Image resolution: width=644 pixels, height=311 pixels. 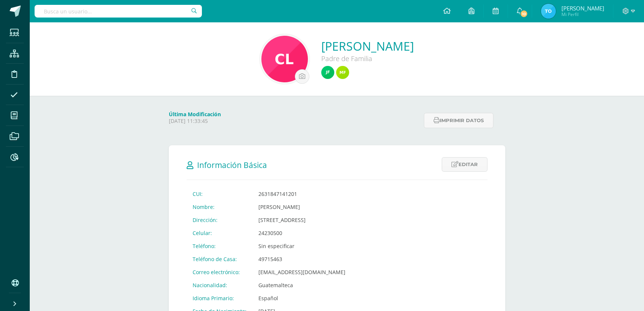 I want to click on img: 25c90137764295f17f911537f10263e1.png, so click(x=284, y=59).